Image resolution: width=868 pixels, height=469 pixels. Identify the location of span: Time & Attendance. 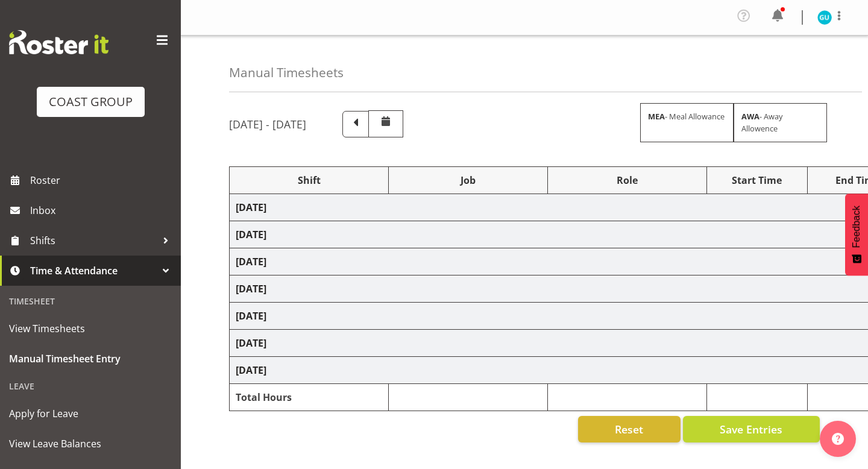
(93, 271).